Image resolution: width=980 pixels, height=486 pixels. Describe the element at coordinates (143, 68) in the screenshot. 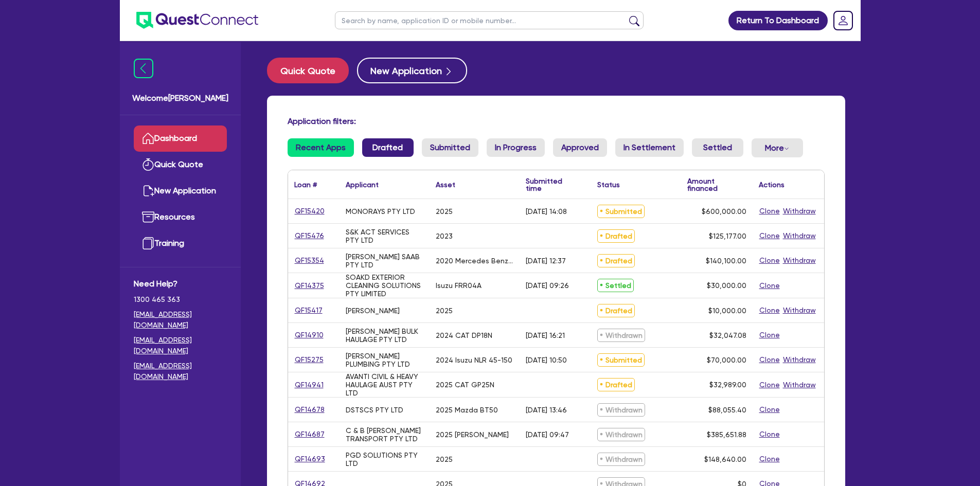

I see `img: icon-menu-close` at that location.